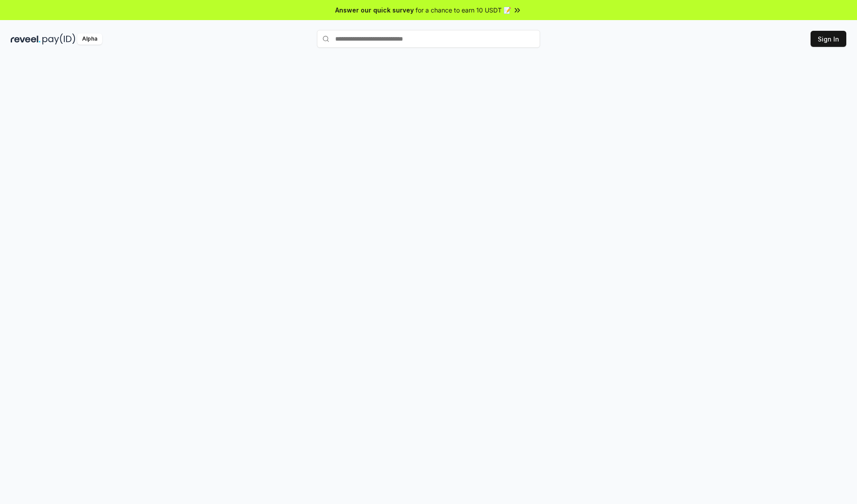  I want to click on img: pay_id, so click(59, 39).